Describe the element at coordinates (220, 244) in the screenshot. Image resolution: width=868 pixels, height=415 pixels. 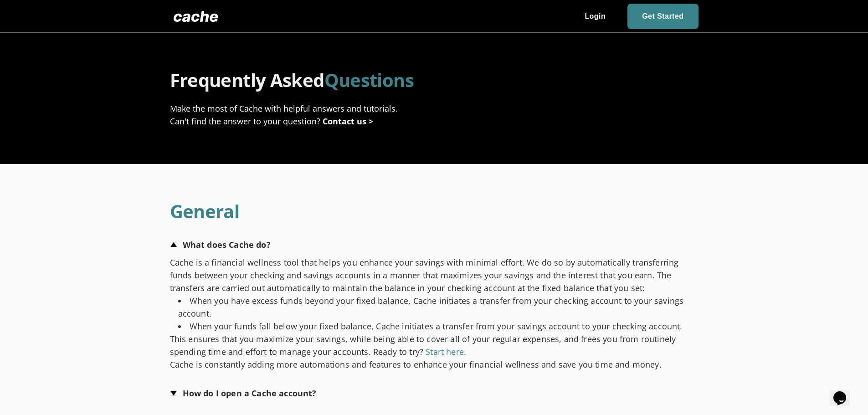
I see `button: What does Cache do?` at that location.